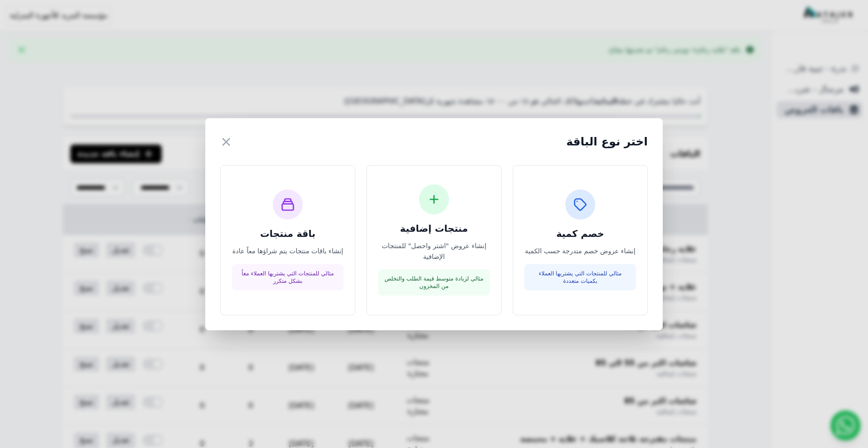 This screenshot has height=448, width=868. I want to click on p: إنشاء عروض خصم متدرجة حسب الكمية, so click(580, 251).